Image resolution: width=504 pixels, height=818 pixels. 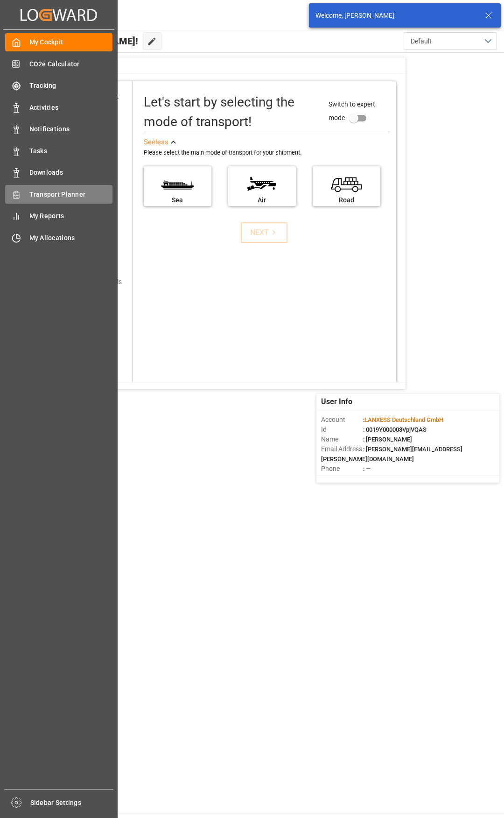 What do you see at coordinates (422, 41) in the screenshot?
I see `span: Default` at bounding box center [422, 41].